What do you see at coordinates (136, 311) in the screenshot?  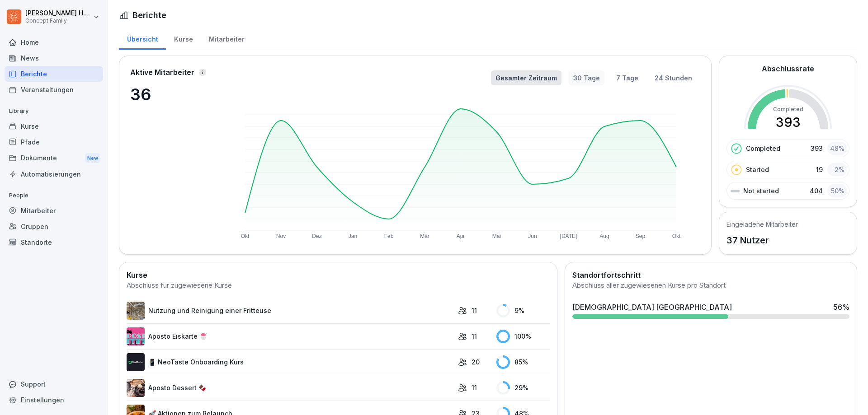 I see `img: b2msvuojt3s6egexuweix326.png` at bounding box center [136, 311].